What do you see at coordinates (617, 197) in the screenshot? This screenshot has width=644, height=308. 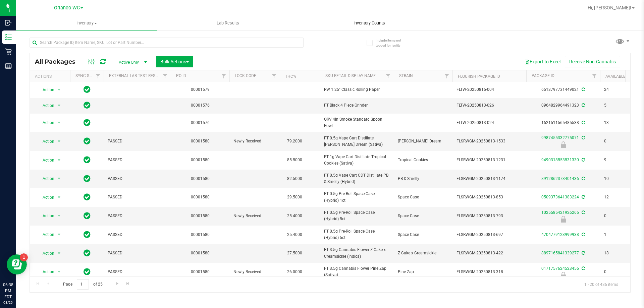 I see `span: 12` at bounding box center [617, 197].